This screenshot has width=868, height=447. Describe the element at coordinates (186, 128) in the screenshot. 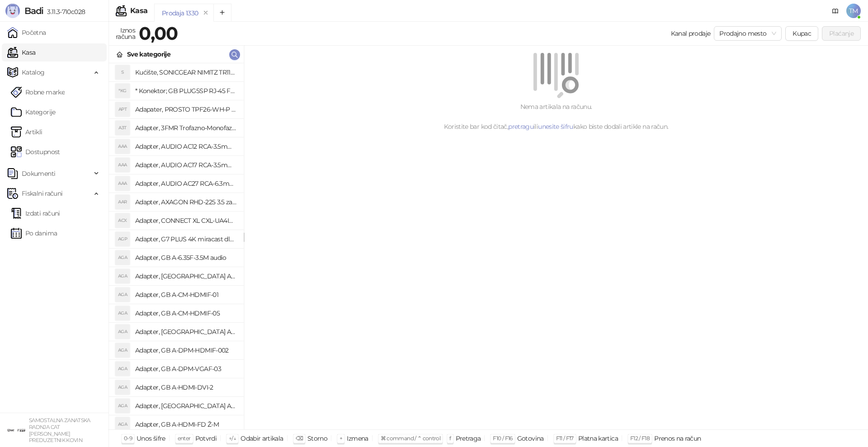

I see `h4: Adapter, 3FMR Trofazno-Monofazni` at that location.